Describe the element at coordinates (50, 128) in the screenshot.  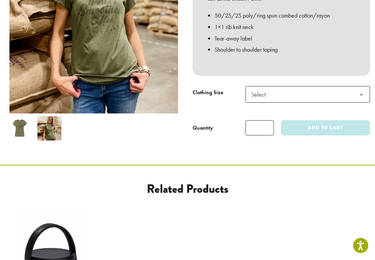
I see `img: World's Smoothest Coffee Women's T-Shirt - Image 2` at that location.